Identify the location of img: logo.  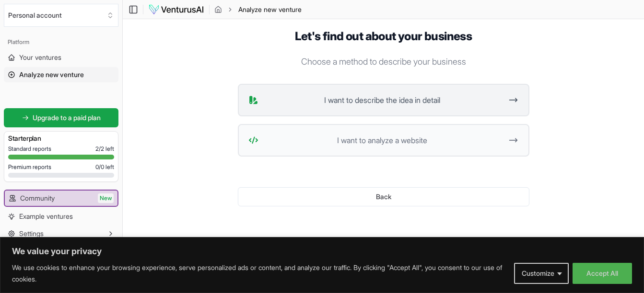
(176, 9).